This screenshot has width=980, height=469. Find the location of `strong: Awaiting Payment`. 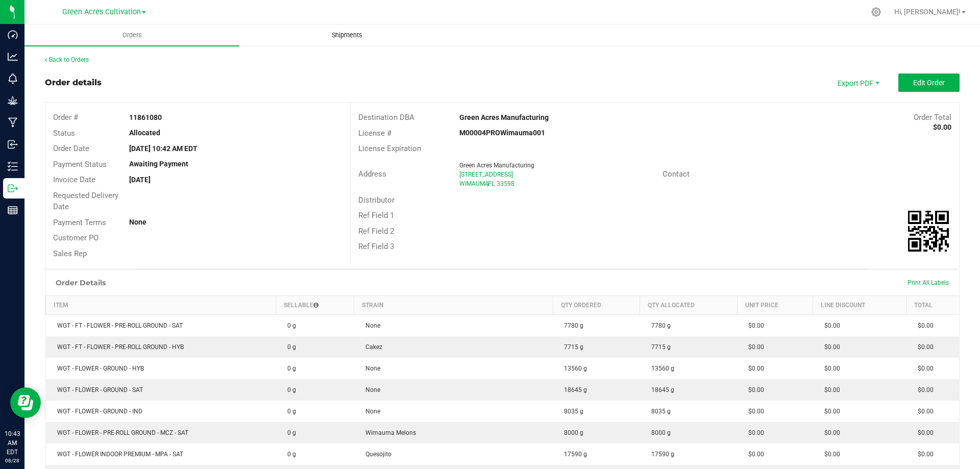

strong: Awaiting Payment is located at coordinates (159, 164).